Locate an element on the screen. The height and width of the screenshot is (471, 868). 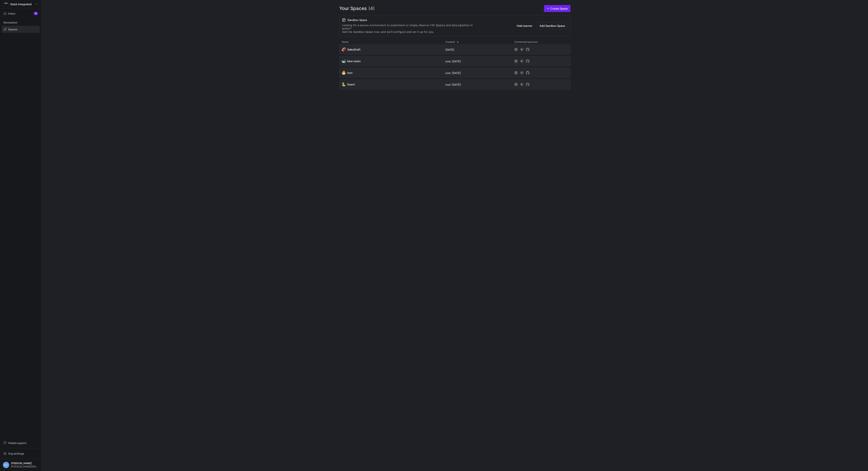
a: Org settings is located at coordinates (20, 454).